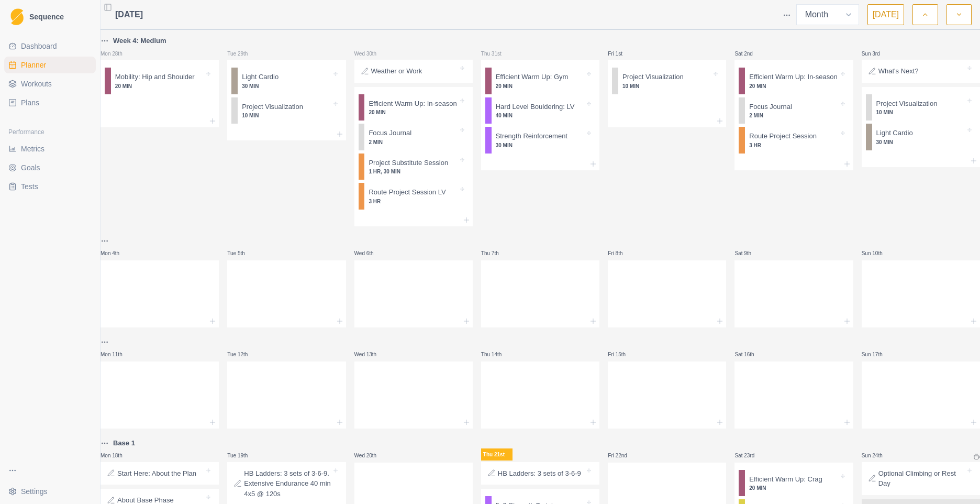  What do you see at coordinates (156, 473) in the screenshot?
I see `p: Start Here: About the Plan` at bounding box center [156, 473].